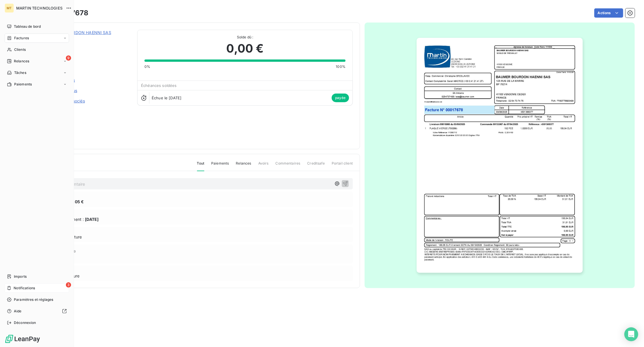 The image size is (644, 347). I want to click on span: Solde dû :, so click(245, 37).